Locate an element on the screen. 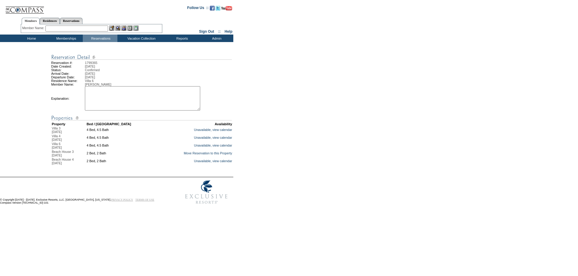 This screenshot has width=578, height=276. img: View is located at coordinates (118, 28).